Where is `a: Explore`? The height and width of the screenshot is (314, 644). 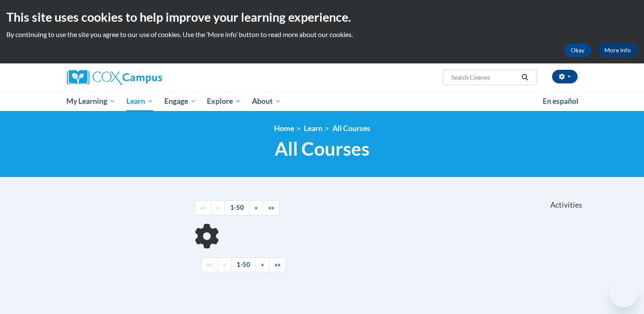 a: Explore is located at coordinates (224, 101).